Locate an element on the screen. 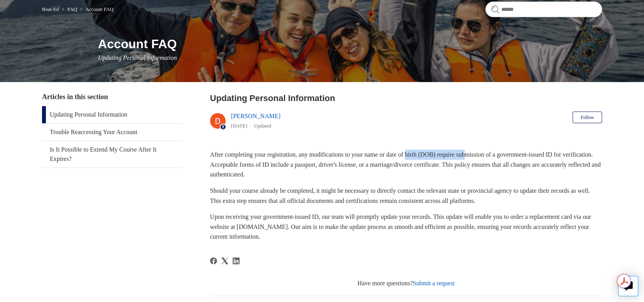  a: FAQ is located at coordinates (72, 9).